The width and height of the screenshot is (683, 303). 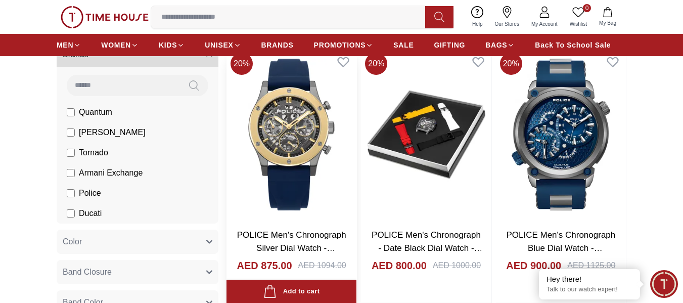 I want to click on button: Color, so click(x=138, y=242).